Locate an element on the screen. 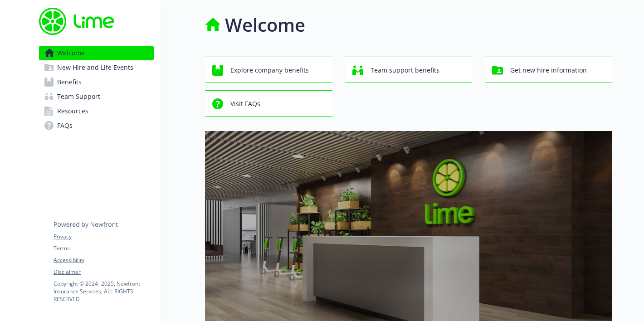 Image resolution: width=644 pixels, height=321 pixels. a: Benefits is located at coordinates (96, 82).